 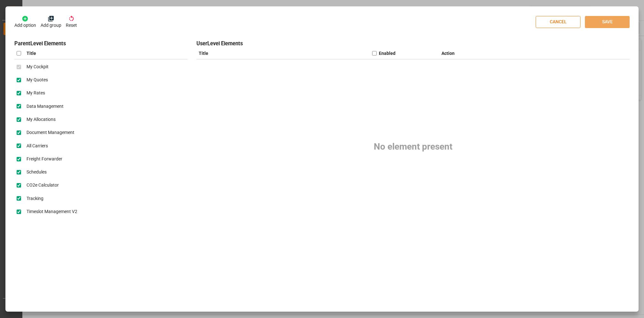 I want to click on button: Reset, so click(x=71, y=22).